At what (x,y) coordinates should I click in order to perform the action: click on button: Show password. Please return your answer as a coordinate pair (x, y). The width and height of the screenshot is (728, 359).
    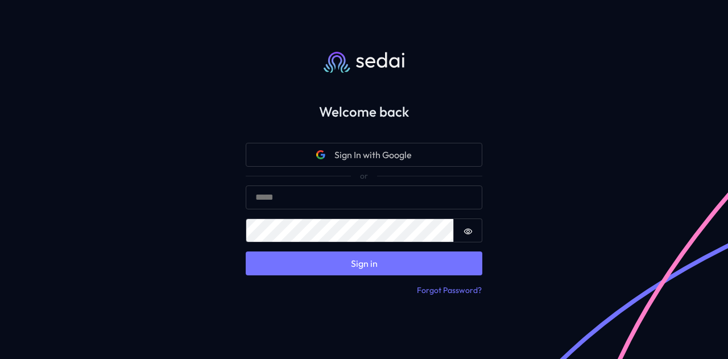
    Looking at the image, I should click on (468, 230).